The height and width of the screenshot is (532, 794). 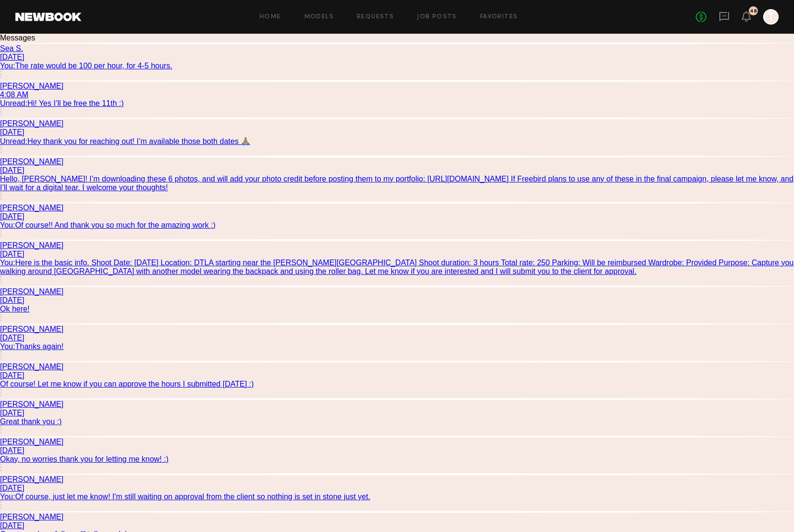 What do you see at coordinates (753, 11) in the screenshot?
I see `div: 48` at bounding box center [753, 11].